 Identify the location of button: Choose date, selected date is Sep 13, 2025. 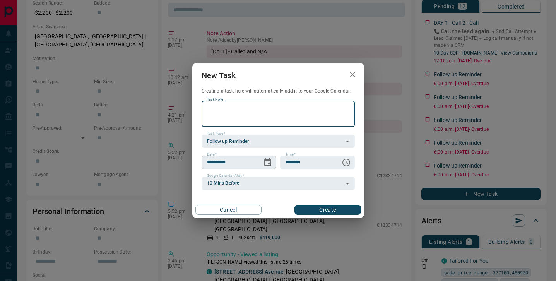
(268, 163).